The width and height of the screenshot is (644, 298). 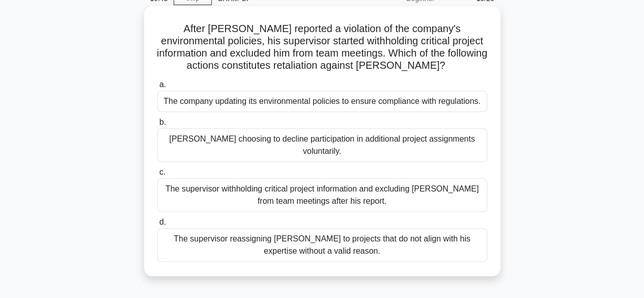 What do you see at coordinates (322, 101) in the screenshot?
I see `div: The company updating its environmental policies to ensure compliance with regulations.` at bounding box center [322, 101].